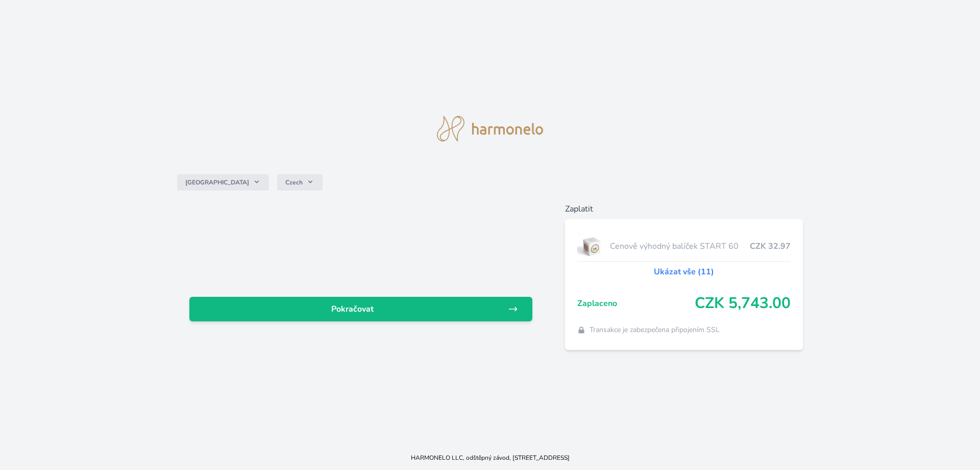 The image size is (980, 470). I want to click on span: Pokračovat, so click(352, 309).